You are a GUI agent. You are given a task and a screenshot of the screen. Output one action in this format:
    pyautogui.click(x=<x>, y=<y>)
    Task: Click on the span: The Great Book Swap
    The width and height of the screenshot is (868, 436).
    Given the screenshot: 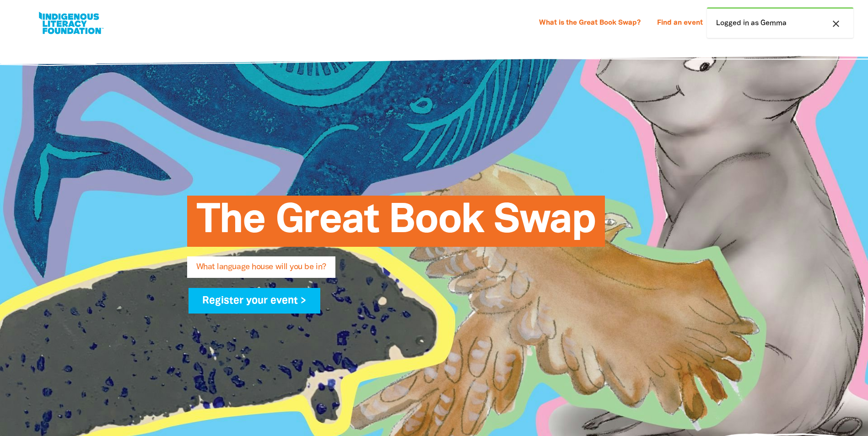 What is the action you would take?
    pyautogui.click(x=396, y=225)
    